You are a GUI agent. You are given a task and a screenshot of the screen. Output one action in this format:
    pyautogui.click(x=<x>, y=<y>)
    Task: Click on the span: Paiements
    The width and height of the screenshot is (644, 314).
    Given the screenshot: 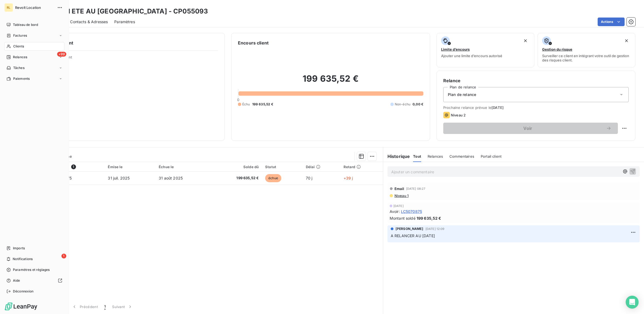 What is the action you would take?
    pyautogui.click(x=21, y=79)
    